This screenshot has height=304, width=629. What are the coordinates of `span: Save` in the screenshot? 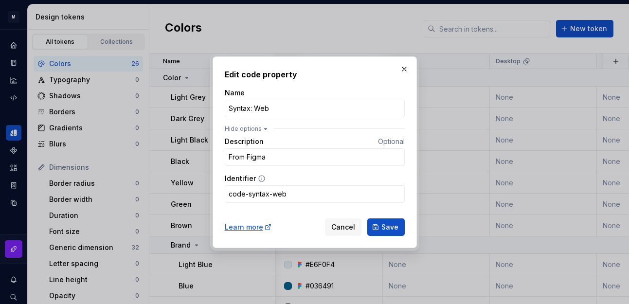 It's located at (390, 227).